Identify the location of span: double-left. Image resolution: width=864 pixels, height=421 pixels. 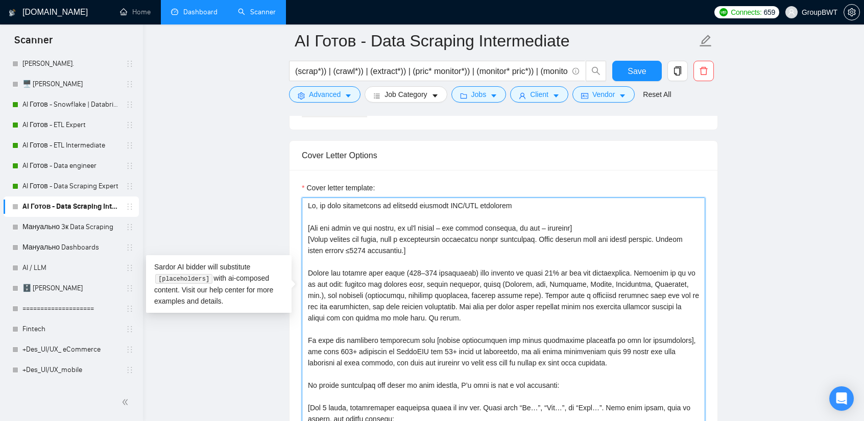
(127, 402).